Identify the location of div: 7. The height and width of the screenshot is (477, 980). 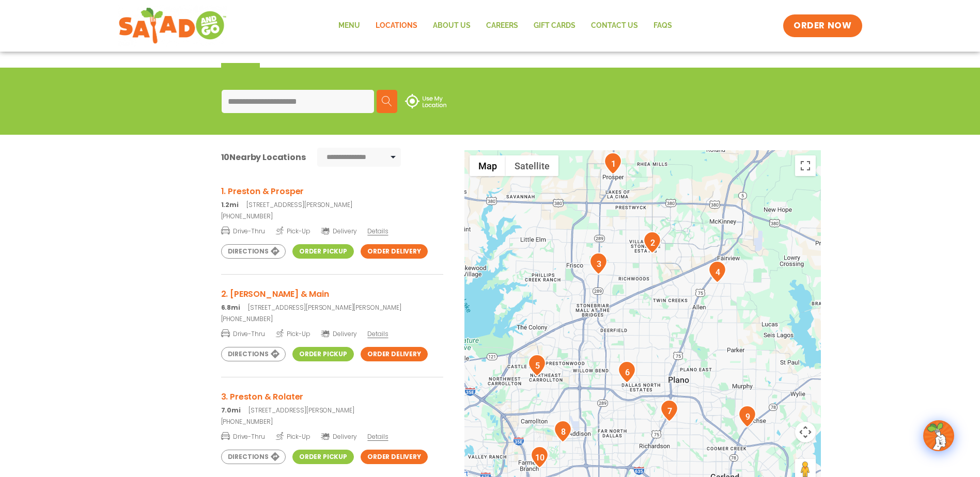
(669, 411).